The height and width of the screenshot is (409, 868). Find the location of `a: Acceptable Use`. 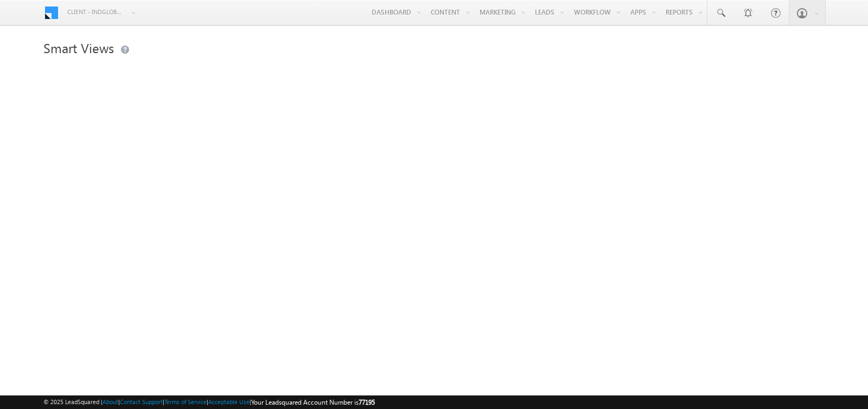

a: Acceptable Use is located at coordinates (229, 401).